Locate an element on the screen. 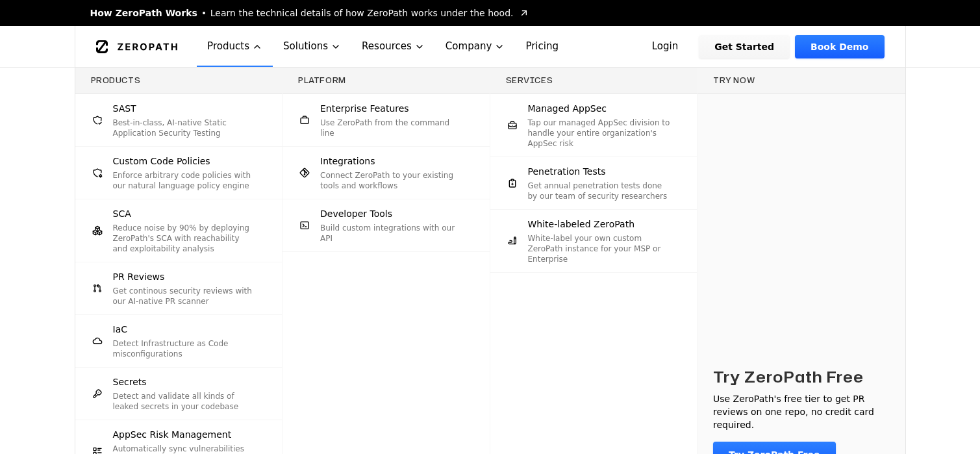 This screenshot has width=980, height=454. p: Enforce arbitrary code policies with our natural language policy engine is located at coordinates (184, 181).